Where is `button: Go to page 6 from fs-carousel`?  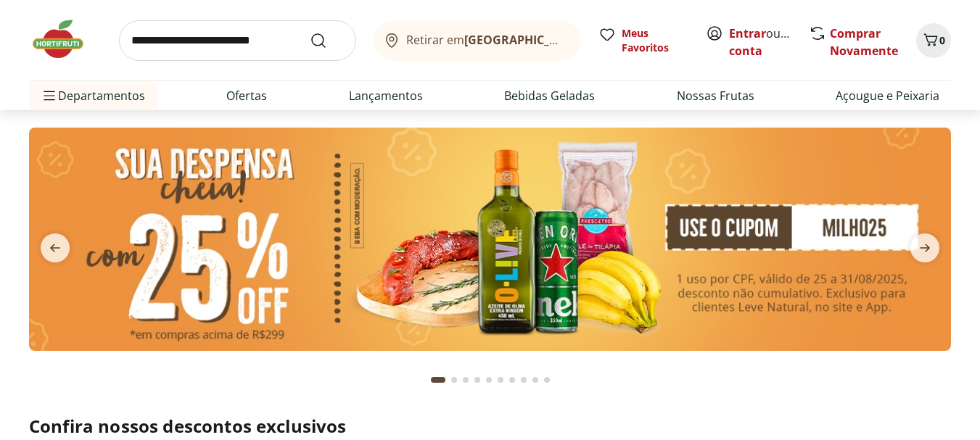 button: Go to page 6 from fs-carousel is located at coordinates (501, 380).